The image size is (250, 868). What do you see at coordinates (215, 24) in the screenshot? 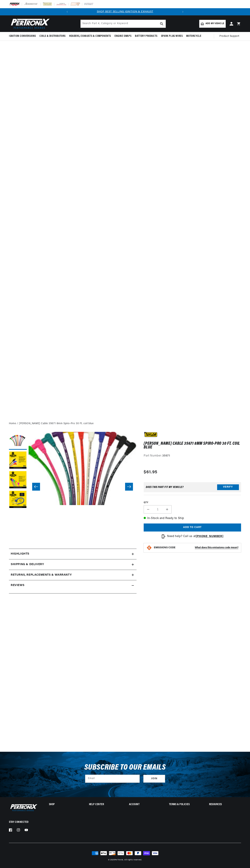
I see `span: Add my vehicle` at bounding box center [215, 24].